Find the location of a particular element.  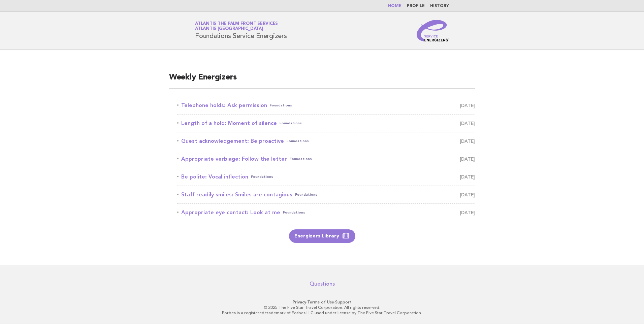

a: Support is located at coordinates (343, 302).